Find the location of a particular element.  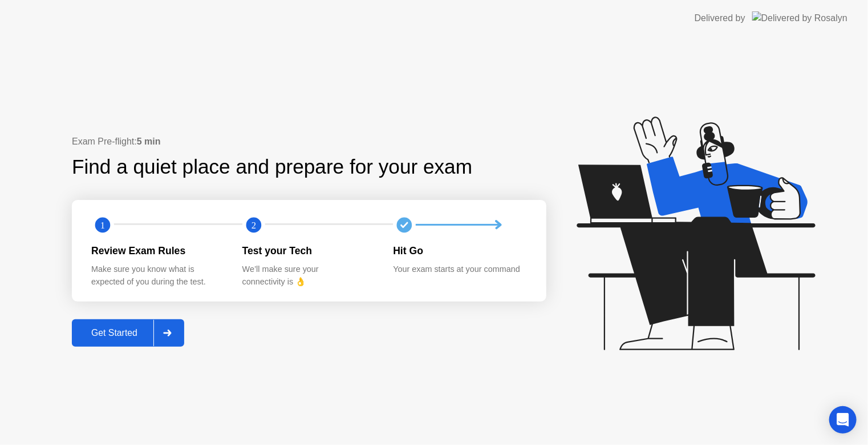

div: Test your Tech is located at coordinates (308, 251).